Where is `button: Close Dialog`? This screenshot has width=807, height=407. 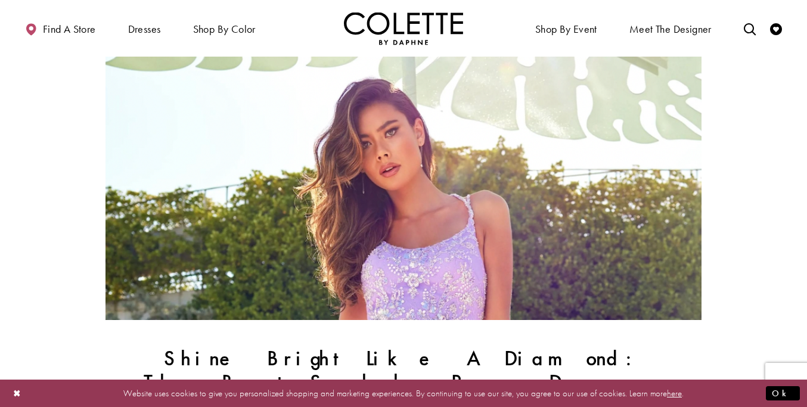 button: Close Dialog is located at coordinates (17, 393).